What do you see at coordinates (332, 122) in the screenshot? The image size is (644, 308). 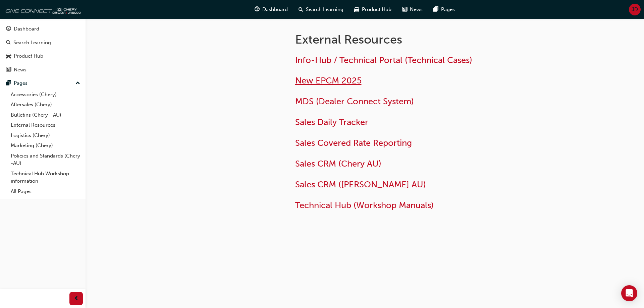 I see `span: Sales Daily Tracker` at bounding box center [332, 122].